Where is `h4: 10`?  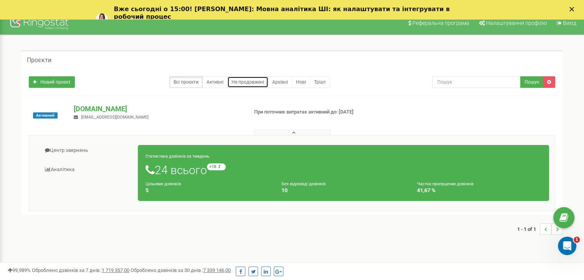 h4: 10 is located at coordinates (344, 190).